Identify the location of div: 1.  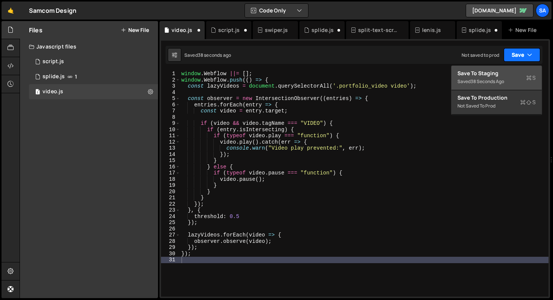
(170, 74).